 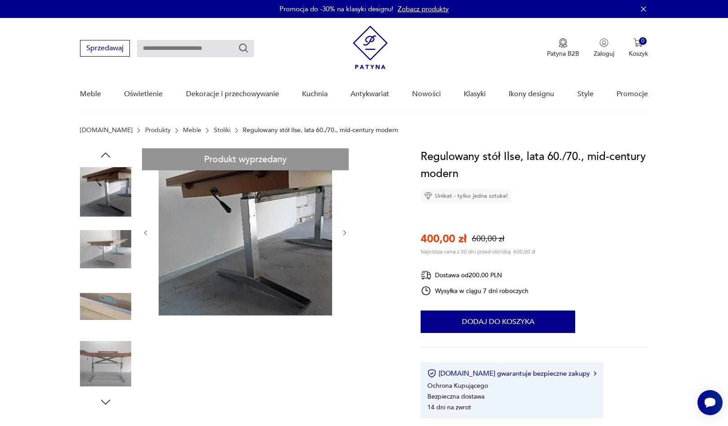 I want to click on p: Patyna B2B, so click(x=563, y=54).